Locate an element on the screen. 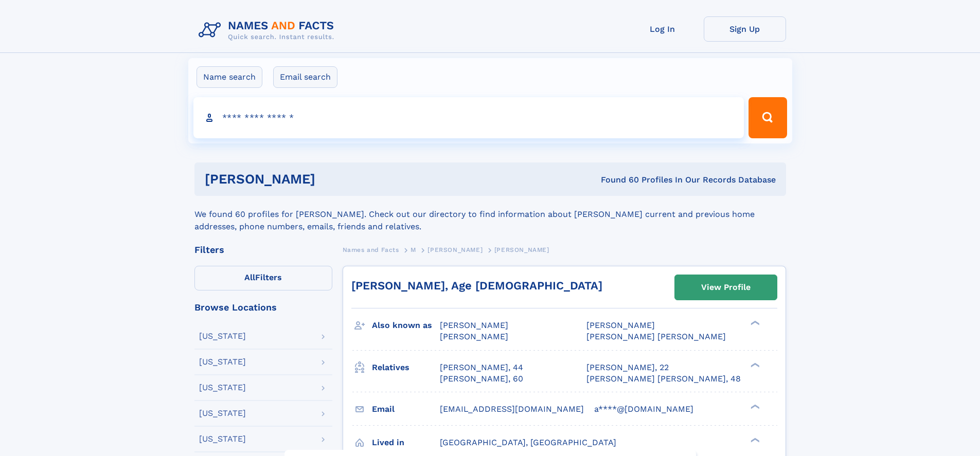 This screenshot has width=980, height=456. h3: Relatives is located at coordinates (406, 367).